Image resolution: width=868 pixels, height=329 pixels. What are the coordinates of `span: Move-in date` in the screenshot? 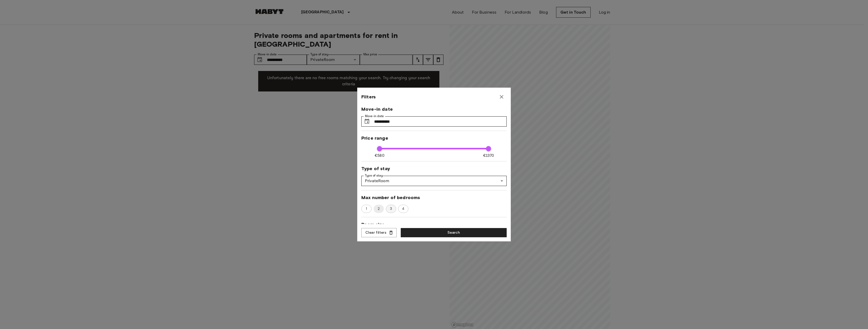 It's located at (434, 109).